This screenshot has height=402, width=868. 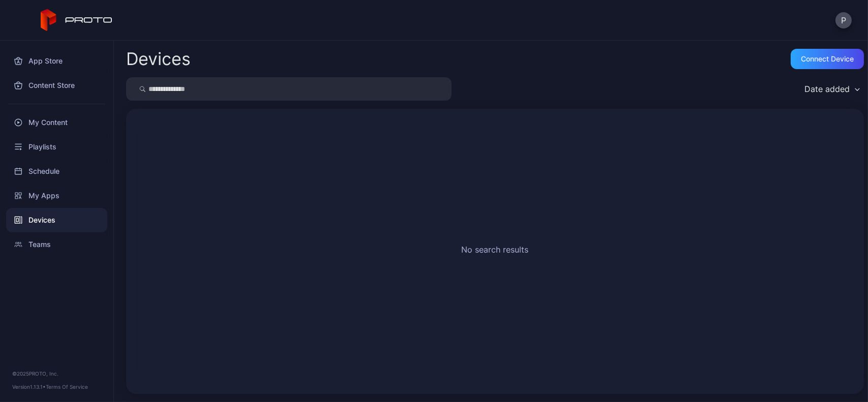 What do you see at coordinates (56, 61) in the screenshot?
I see `div: App Store` at bounding box center [56, 61].